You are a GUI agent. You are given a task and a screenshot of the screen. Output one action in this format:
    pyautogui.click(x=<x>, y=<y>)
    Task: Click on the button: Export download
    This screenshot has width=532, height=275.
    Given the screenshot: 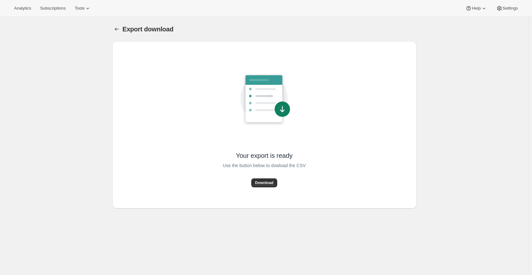 What is the action you would take?
    pyautogui.click(x=117, y=29)
    